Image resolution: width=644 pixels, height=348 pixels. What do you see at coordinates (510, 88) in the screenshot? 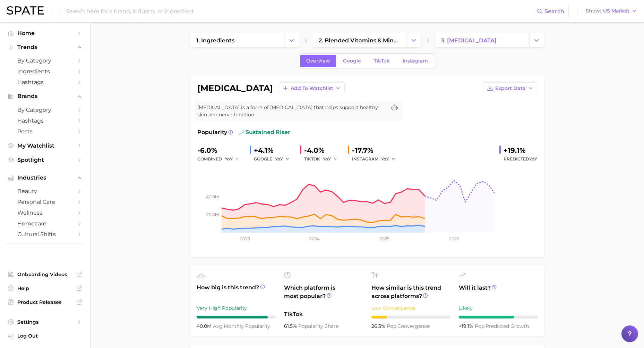
I see `button: Export Data` at bounding box center [510, 88].